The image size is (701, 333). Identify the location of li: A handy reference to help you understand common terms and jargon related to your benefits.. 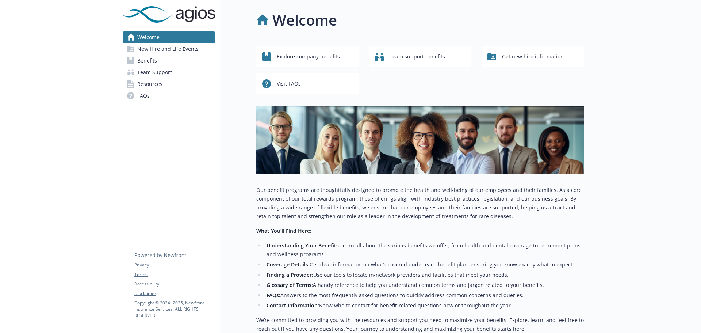
(424, 285).